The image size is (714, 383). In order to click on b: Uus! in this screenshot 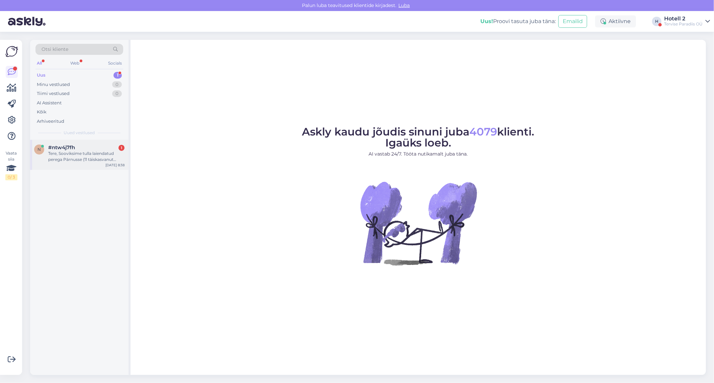, I will do `click(487, 21)`.